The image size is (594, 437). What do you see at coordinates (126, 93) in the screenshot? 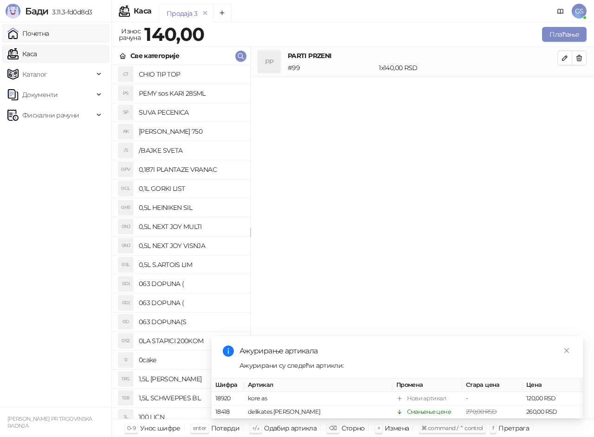
I see `div: PS` at bounding box center [126, 93].